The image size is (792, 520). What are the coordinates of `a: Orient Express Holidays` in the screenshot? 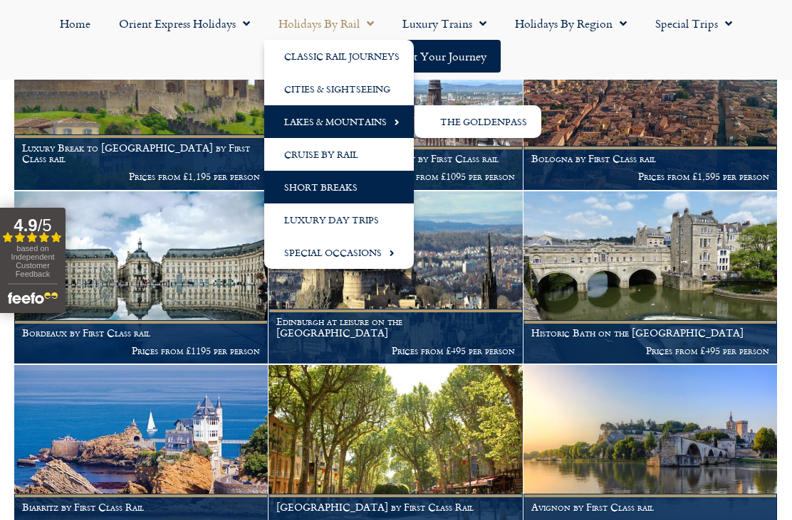 It's located at (184, 23).